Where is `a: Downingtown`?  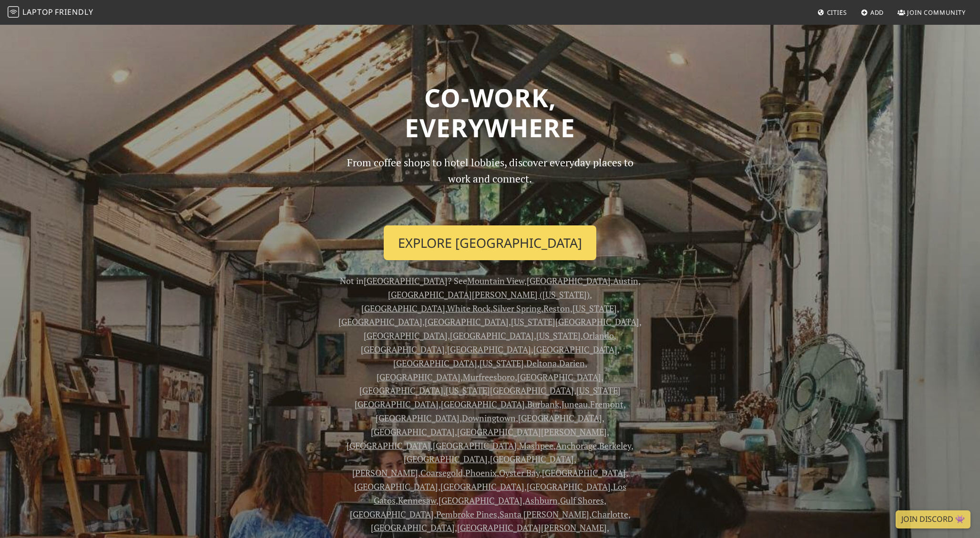
a: Downingtown is located at coordinates (489, 418).